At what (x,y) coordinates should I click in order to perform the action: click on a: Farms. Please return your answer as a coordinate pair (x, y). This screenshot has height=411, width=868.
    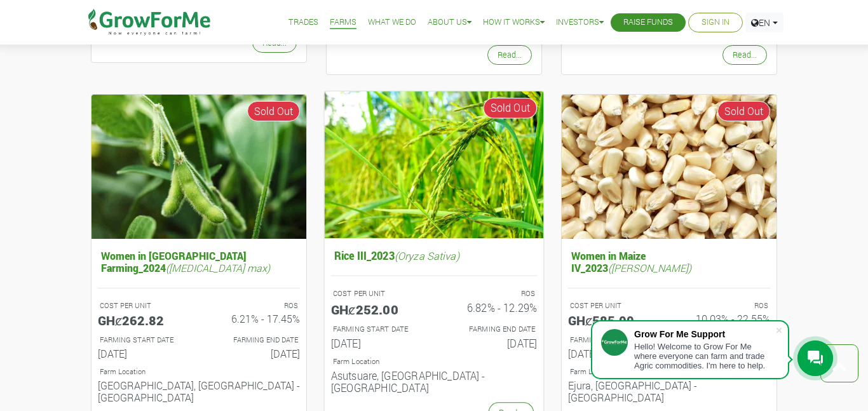
    Looking at the image, I should click on (343, 22).